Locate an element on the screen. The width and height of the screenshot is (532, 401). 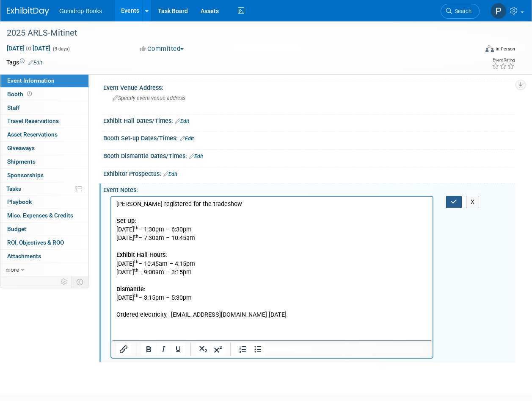
button: Bullet list is located at coordinates (258, 349).